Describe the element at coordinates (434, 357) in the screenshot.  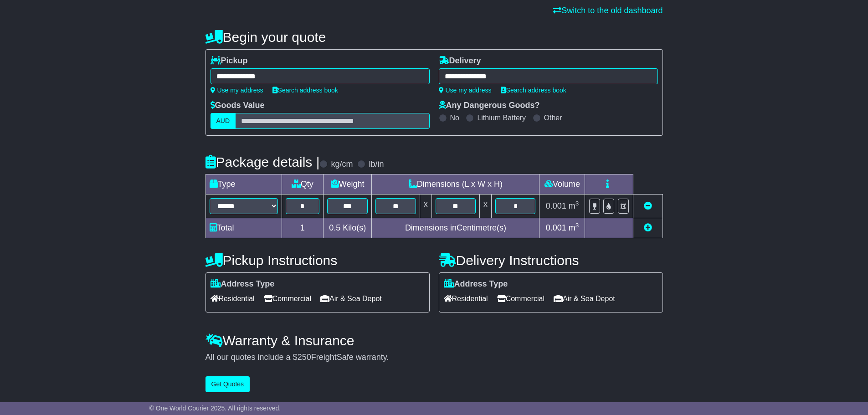
I see `div: All our quotes include a $ FreightSafe warranty.` at that location.